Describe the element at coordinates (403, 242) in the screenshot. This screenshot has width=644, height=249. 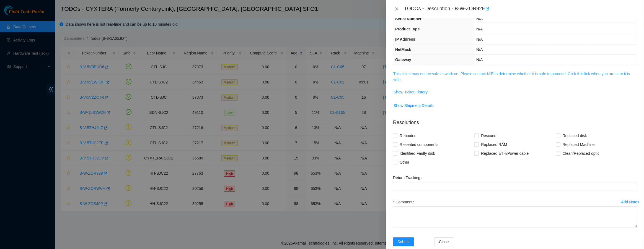
I see `span: Submit` at that location.